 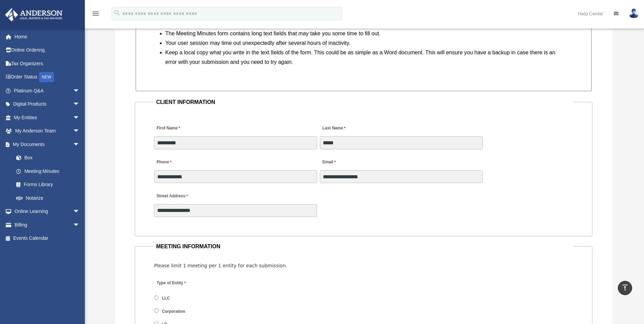 I want to click on label: Street Address, so click(x=186, y=196).